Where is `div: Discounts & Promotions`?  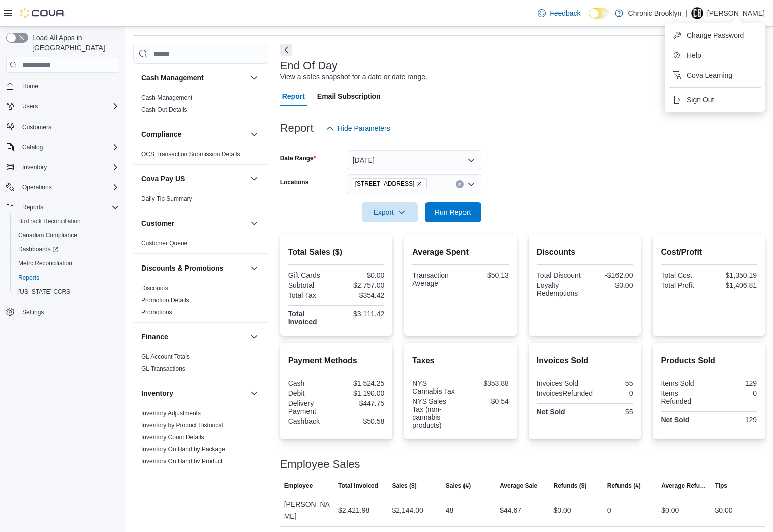
div: Discounts & Promotions is located at coordinates (200, 303).